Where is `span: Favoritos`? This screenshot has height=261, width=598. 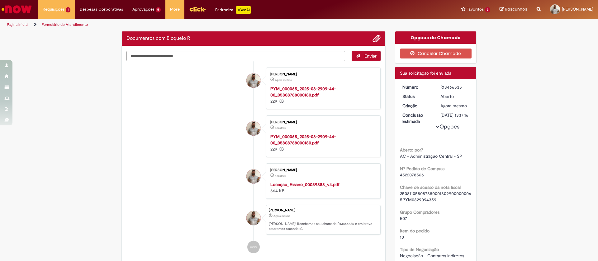
span: Favoritos is located at coordinates (475, 9).